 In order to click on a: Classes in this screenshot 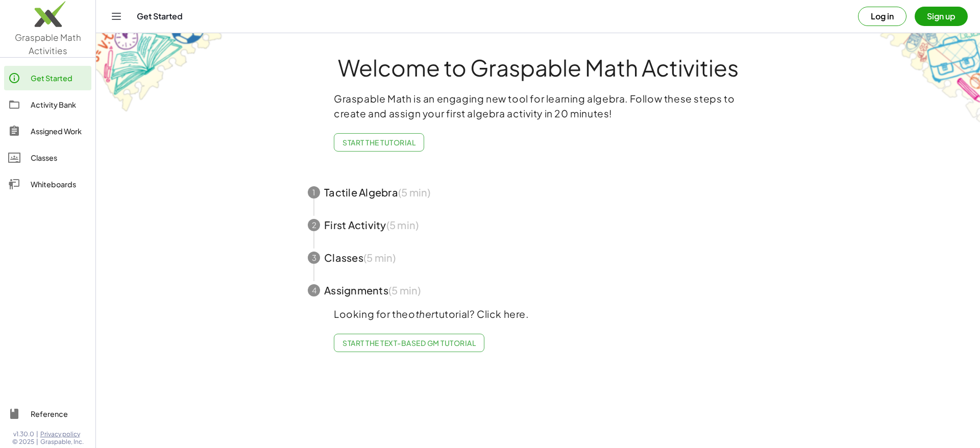, I will do `click(47, 158)`.